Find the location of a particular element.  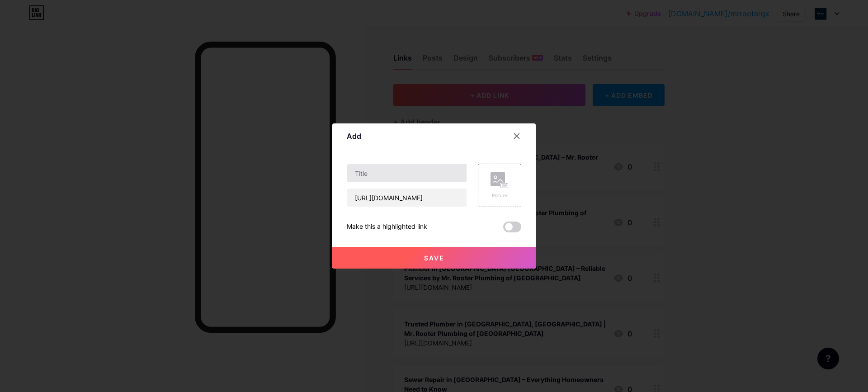

input: URL is located at coordinates (407, 198).